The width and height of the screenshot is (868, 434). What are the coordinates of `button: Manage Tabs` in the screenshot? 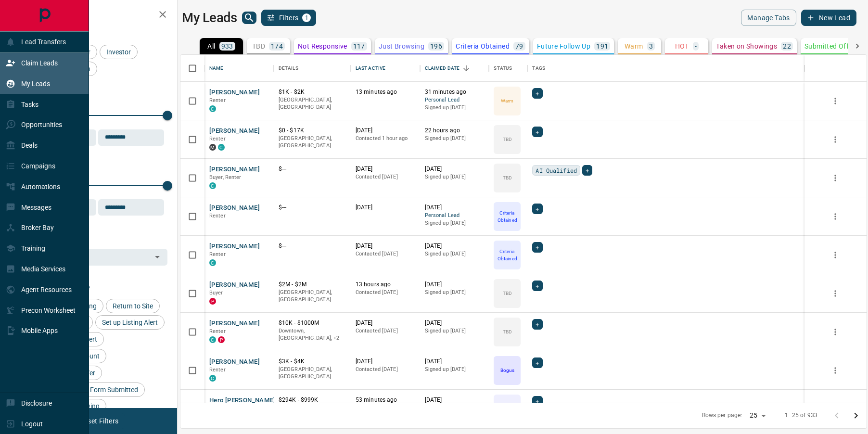 It's located at (768, 18).